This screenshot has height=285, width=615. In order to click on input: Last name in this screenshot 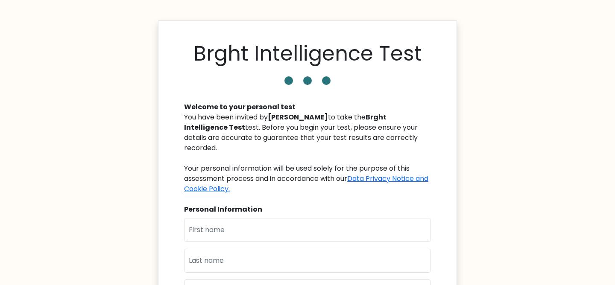, I will do `click(308, 261)`.